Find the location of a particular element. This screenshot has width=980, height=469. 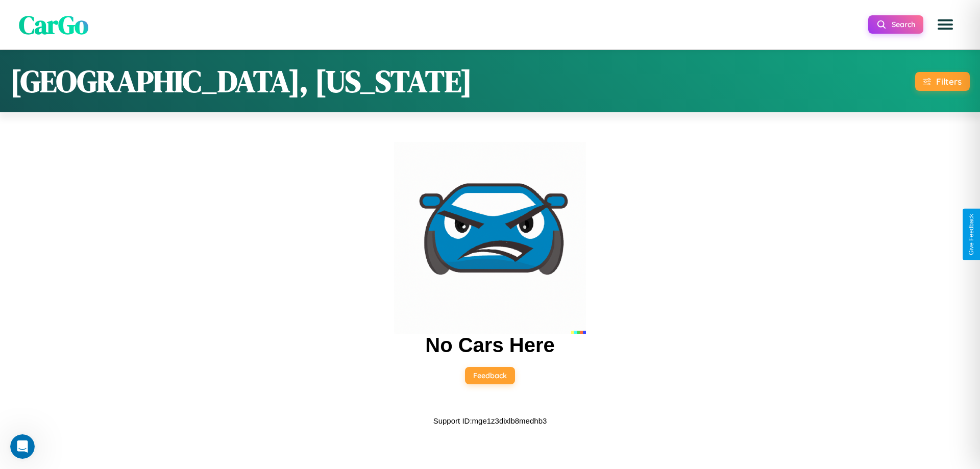

div: Filters is located at coordinates (949, 81).